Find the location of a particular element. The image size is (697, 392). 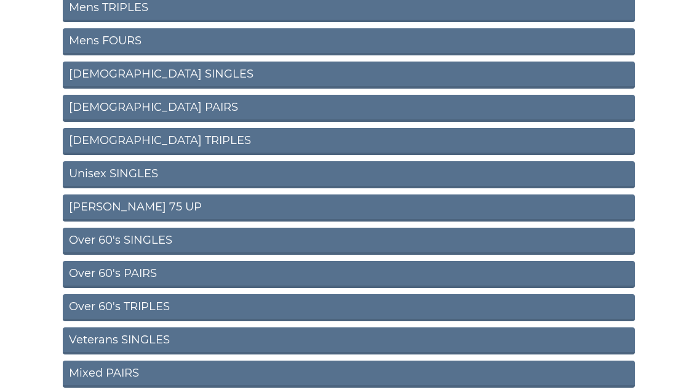

a: Unisex SINGLES is located at coordinates (349, 175).